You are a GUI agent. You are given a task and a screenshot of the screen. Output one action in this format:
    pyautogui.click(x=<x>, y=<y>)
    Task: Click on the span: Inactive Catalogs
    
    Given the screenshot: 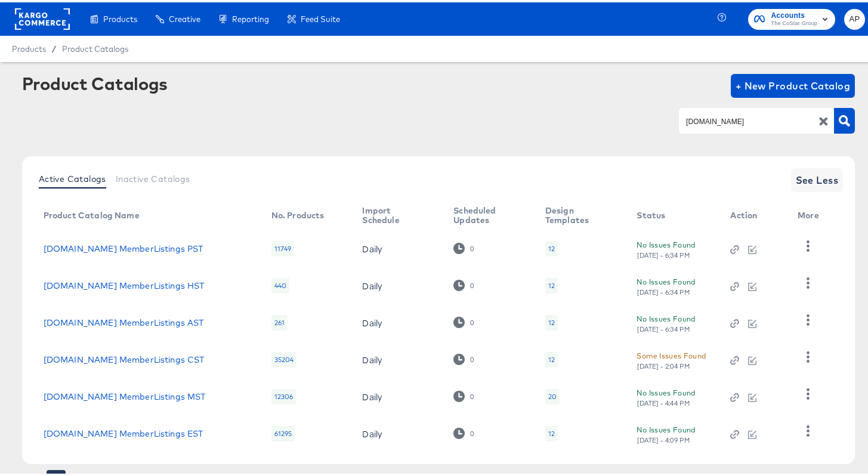 What is the action you would take?
    pyautogui.click(x=152, y=177)
    